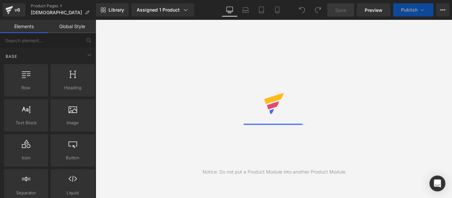 The width and height of the screenshot is (452, 198). What do you see at coordinates (409, 10) in the screenshot?
I see `span: Publish` at bounding box center [409, 10].